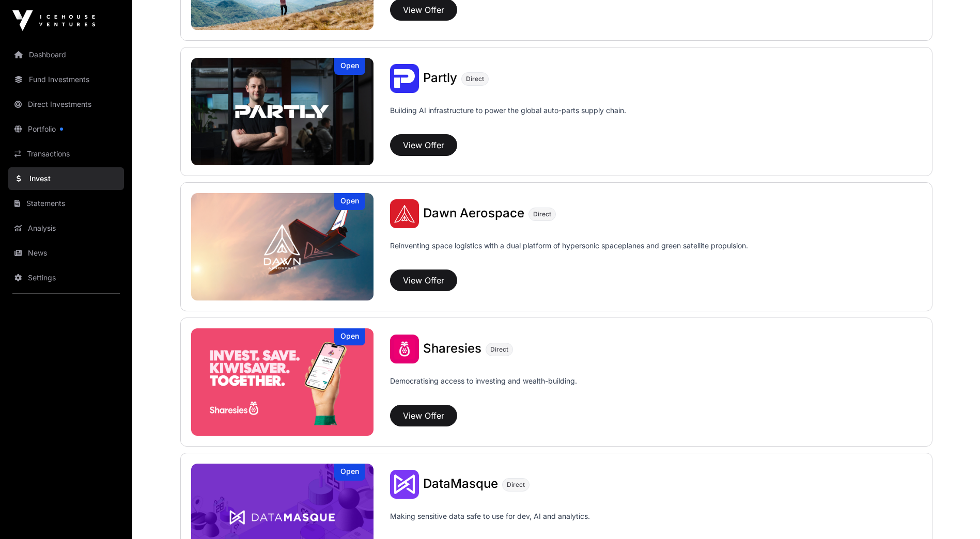  Describe the element at coordinates (474, 213) in the screenshot. I see `a: Dawn Aerospace` at that location.